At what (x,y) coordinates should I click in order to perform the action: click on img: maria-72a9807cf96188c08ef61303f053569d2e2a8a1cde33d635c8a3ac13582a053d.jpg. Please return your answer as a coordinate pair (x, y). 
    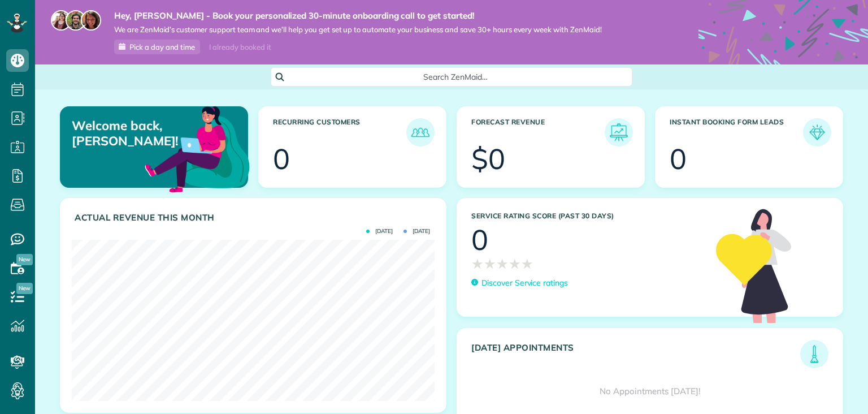
    Looking at the image, I should click on (61, 20).